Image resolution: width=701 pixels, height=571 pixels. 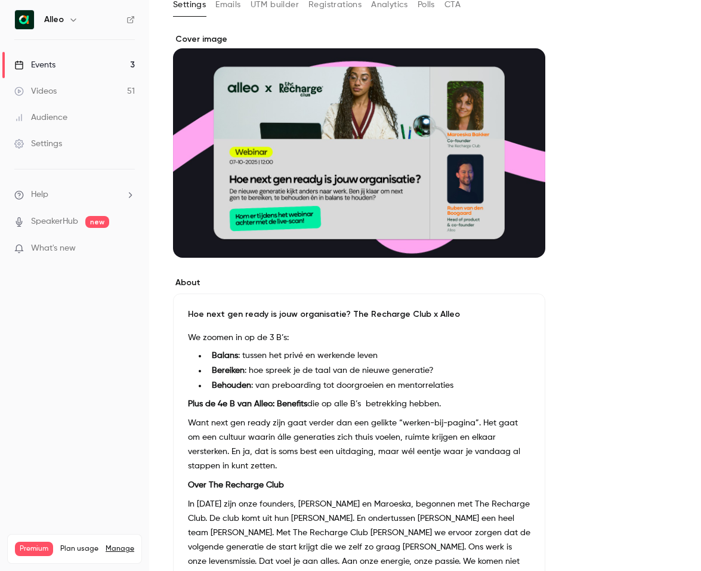 I want to click on strong: Over The Recharge Club, so click(x=236, y=485).